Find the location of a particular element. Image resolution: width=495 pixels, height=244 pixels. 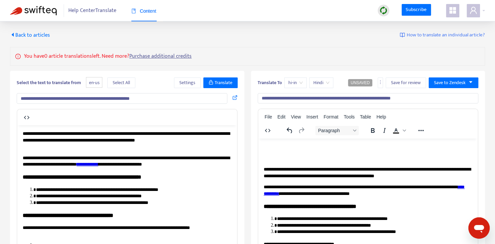

button: Reveal or hide additional toolbar items is located at coordinates (421, 130).